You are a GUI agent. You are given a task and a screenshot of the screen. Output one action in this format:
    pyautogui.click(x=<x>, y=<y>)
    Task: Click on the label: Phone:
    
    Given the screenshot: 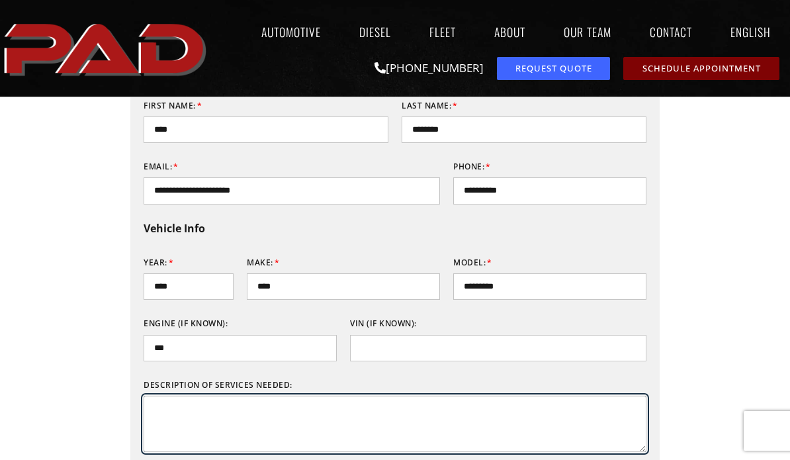 What is the action you would take?
    pyautogui.click(x=472, y=167)
    